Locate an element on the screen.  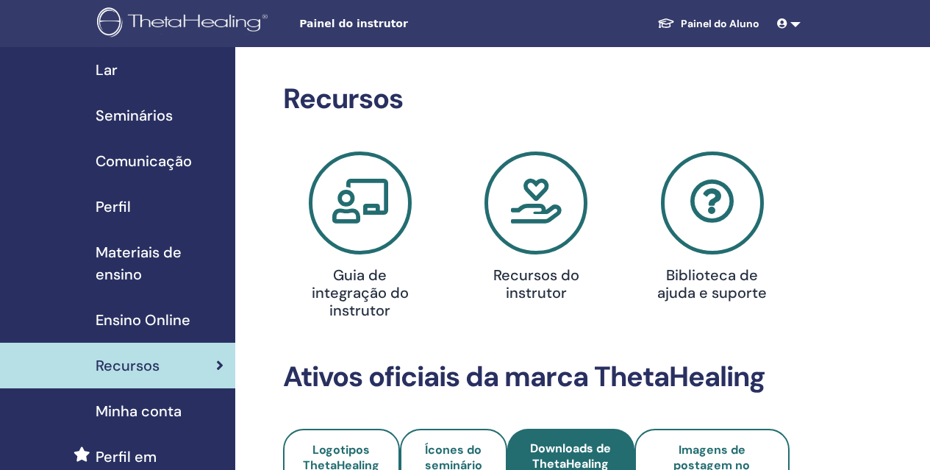
span: Minha conta is located at coordinates (138, 411).